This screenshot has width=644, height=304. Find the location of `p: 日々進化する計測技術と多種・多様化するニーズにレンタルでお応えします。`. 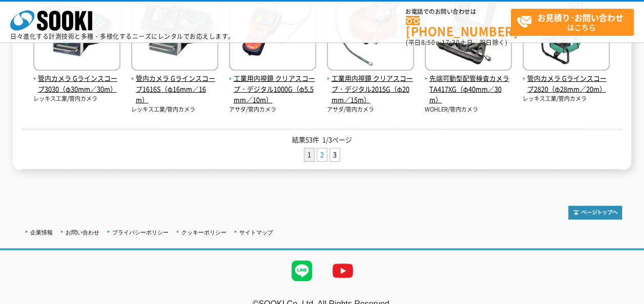

p: 日々進化する計測技術と多種・多様化するニーズにレンタルでお応えします。 is located at coordinates (122, 36).